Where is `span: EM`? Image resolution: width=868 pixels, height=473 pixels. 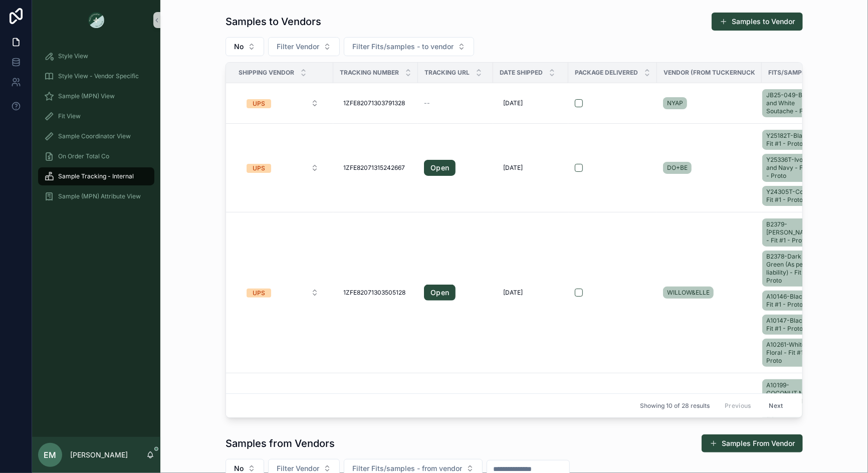 span: EM is located at coordinates (50, 455).